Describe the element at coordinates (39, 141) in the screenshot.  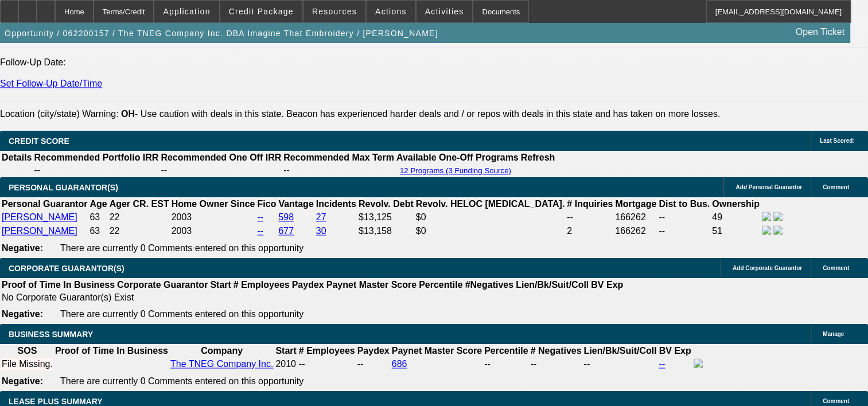
I see `span: CREDIT SCORE` at that location.